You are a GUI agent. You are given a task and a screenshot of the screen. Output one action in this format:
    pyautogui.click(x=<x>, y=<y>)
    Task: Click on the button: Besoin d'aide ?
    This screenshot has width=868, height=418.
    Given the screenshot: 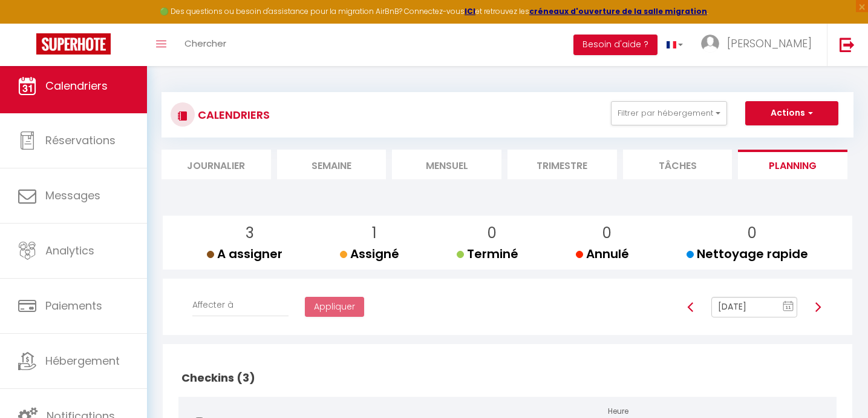 What is the action you would take?
    pyautogui.click(x=615, y=45)
    